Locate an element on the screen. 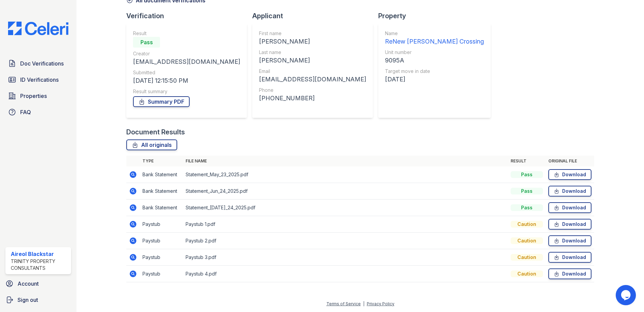 This screenshot has height=312, width=644. div: Applicant is located at coordinates (315, 15).